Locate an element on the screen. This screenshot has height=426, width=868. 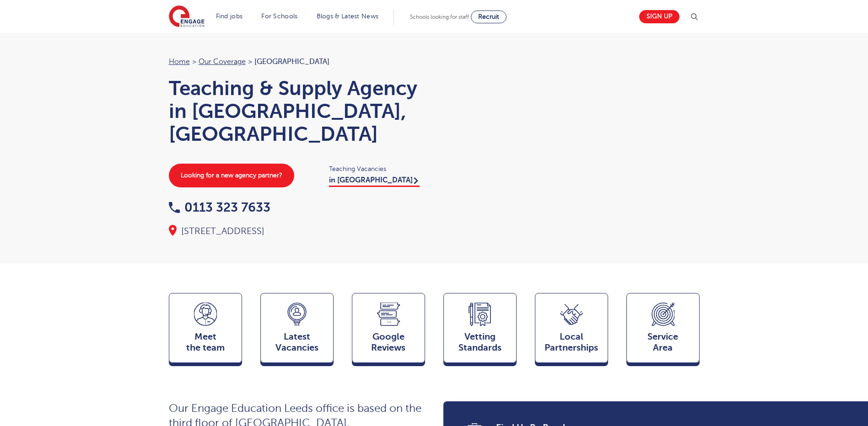
a: LatestVacancies is located at coordinates (297, 330).